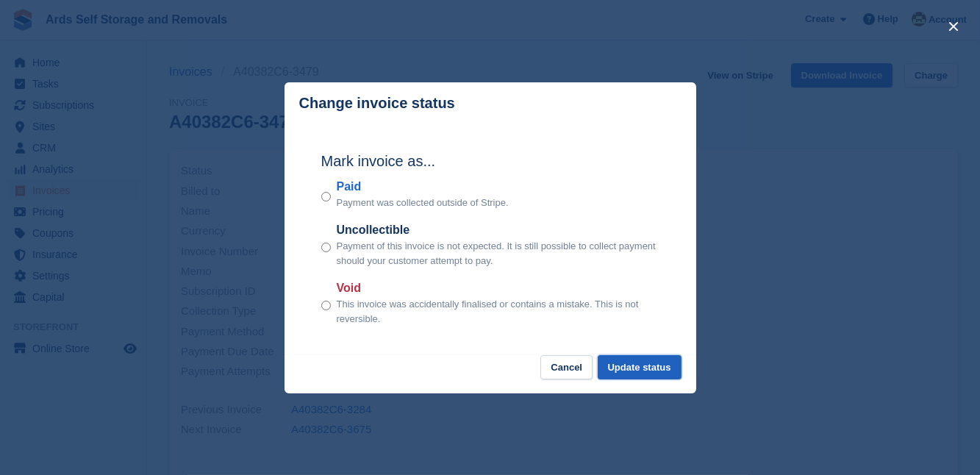  What do you see at coordinates (954, 26) in the screenshot?
I see `button: close` at bounding box center [954, 26].